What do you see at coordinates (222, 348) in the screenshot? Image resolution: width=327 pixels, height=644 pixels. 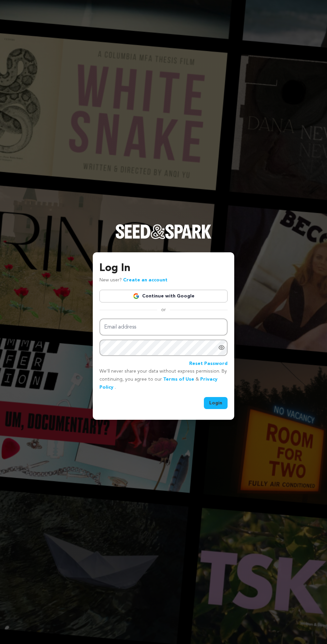 I see `a: Show password as plain text. Warning: this will display your password on the screen.` at bounding box center [222, 348].